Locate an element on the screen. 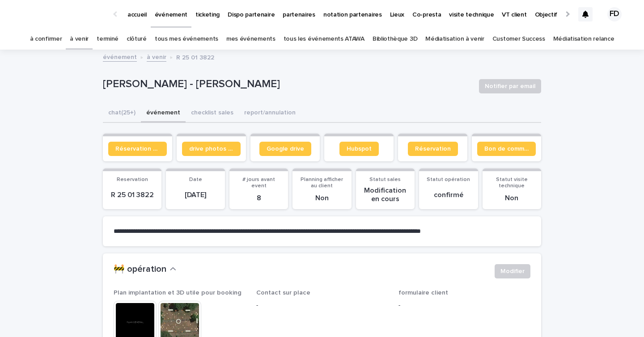 The image size is (644, 337). span: Réservation is located at coordinates (433, 149).